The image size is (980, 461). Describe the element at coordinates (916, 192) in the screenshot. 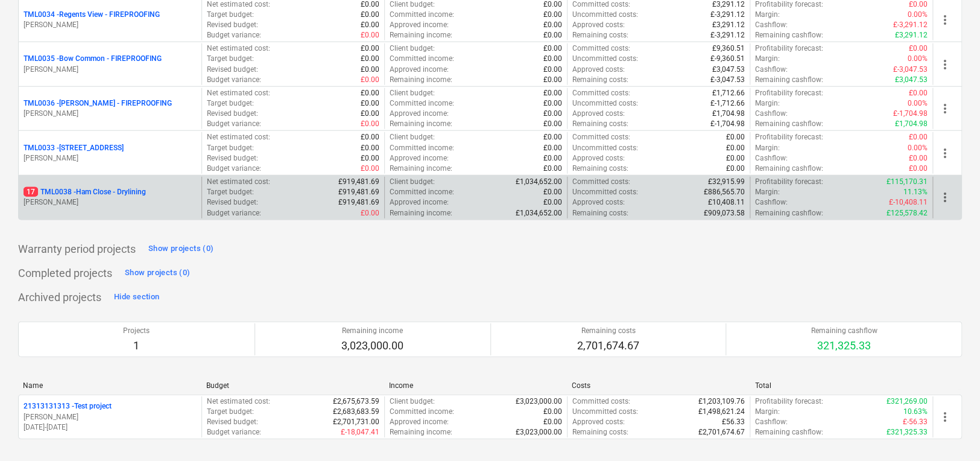

I see `p: 11.13%` at that location.